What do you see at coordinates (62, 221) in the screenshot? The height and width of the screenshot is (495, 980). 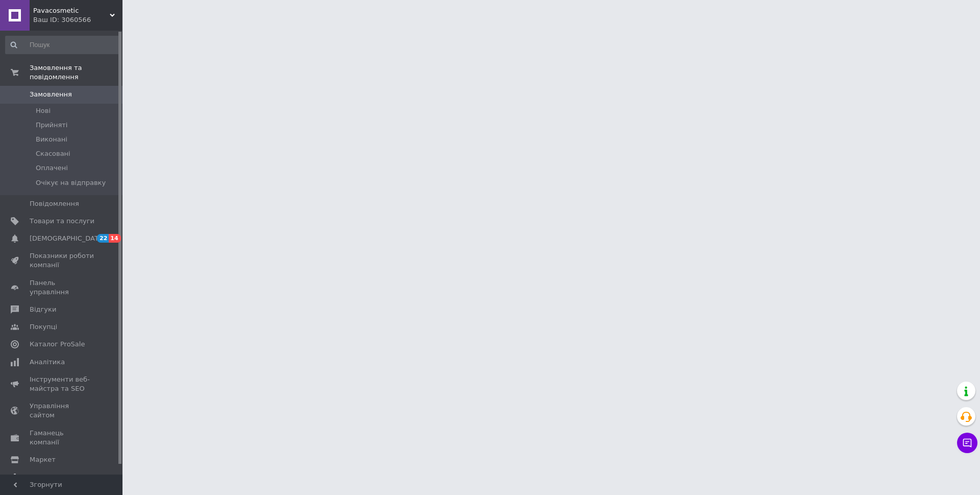 I see `span: Товари та послуги` at bounding box center [62, 221].